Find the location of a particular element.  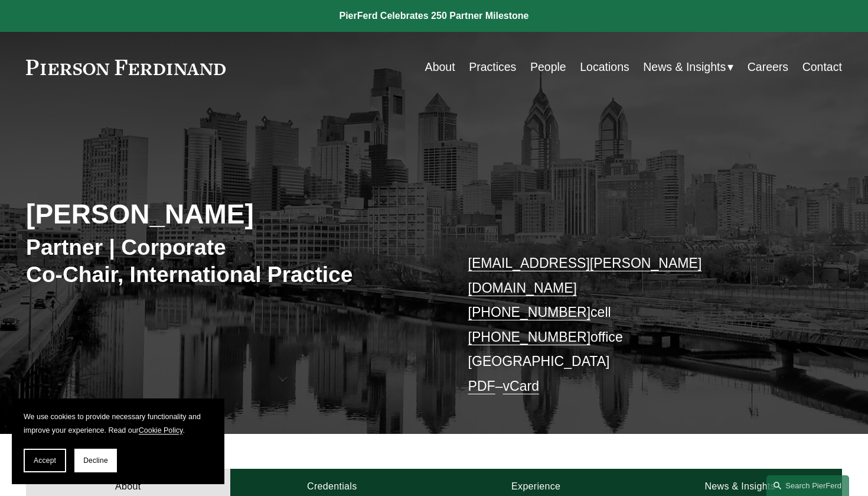

a: PDF is located at coordinates (482, 386).